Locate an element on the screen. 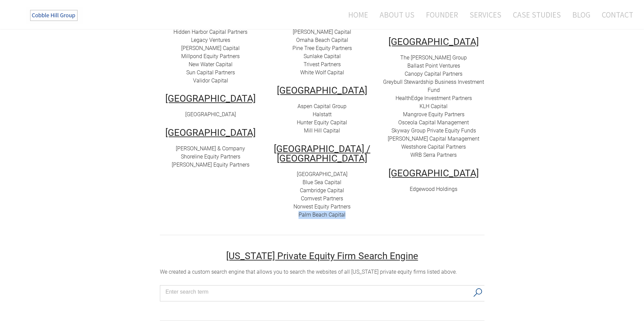 The width and height of the screenshot is (644, 322). a: Millpond Equity Partners is located at coordinates (210, 56).